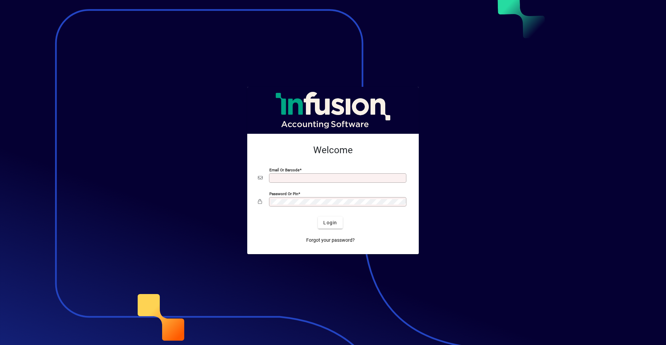 This screenshot has width=666, height=345. Describe the element at coordinates (330, 240) in the screenshot. I see `span: Forgot your password?` at that location.